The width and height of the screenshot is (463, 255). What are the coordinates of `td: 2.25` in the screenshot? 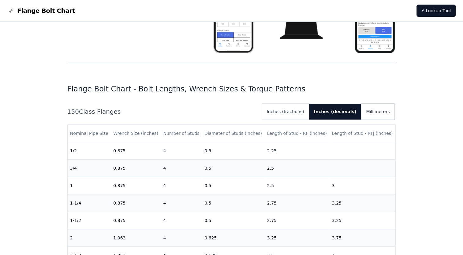 It's located at (297, 151).